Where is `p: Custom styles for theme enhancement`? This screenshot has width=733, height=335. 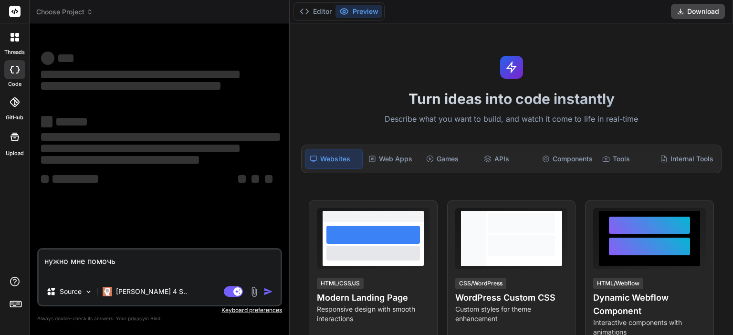
p: Custom styles for theme enhancement is located at coordinates (512, 314).